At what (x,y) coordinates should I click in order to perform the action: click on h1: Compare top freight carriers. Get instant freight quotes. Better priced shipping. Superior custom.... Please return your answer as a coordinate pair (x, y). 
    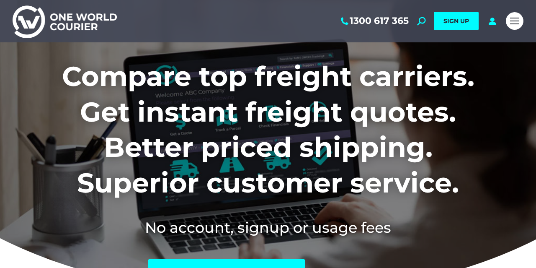
    Looking at the image, I should click on (268, 130).